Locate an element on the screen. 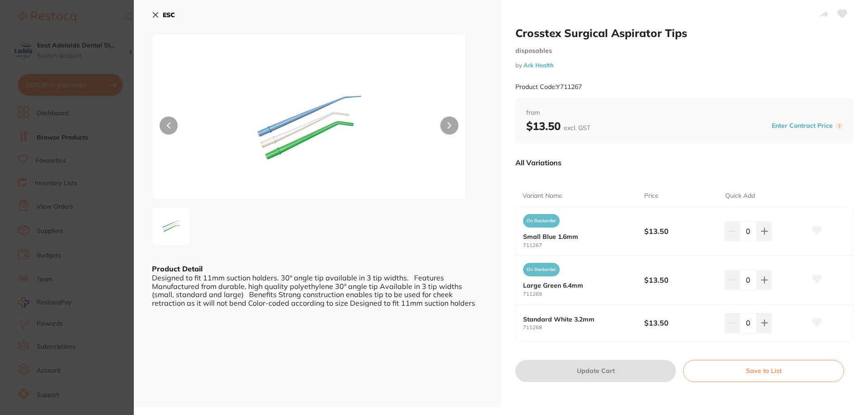  label: i is located at coordinates (839, 126).